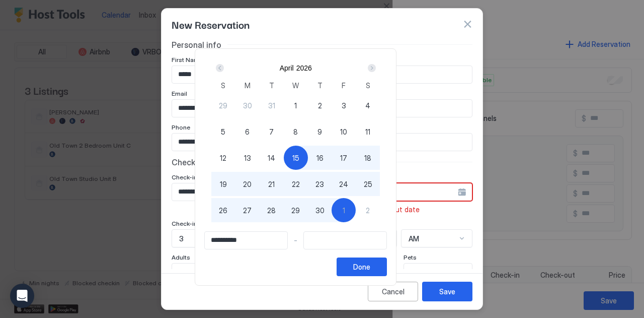  Describe the element at coordinates (223, 210) in the screenshot. I see `span: 26` at that location.